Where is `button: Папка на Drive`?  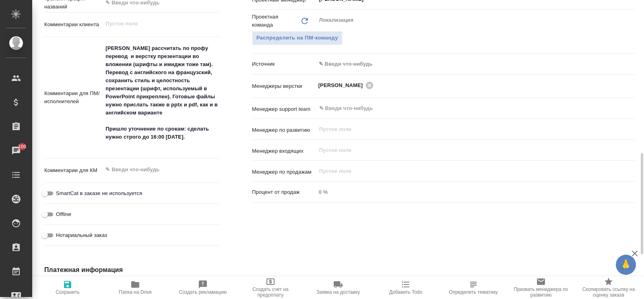 button: Папка на Drive is located at coordinates (136, 287).